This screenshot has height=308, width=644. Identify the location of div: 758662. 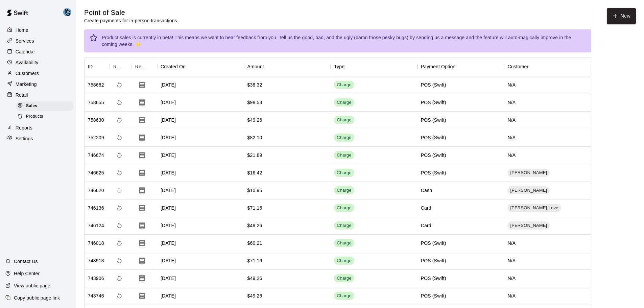
(96, 85).